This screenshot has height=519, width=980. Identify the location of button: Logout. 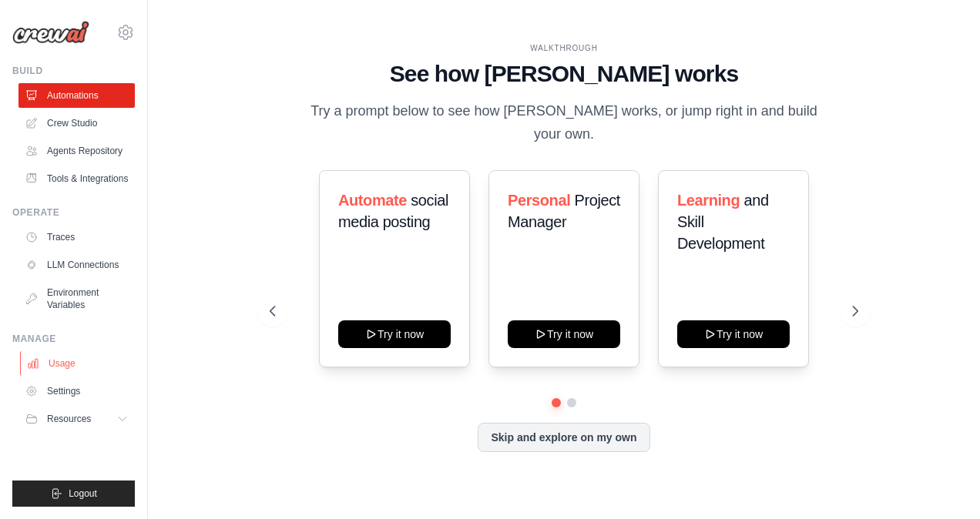
(74, 494).